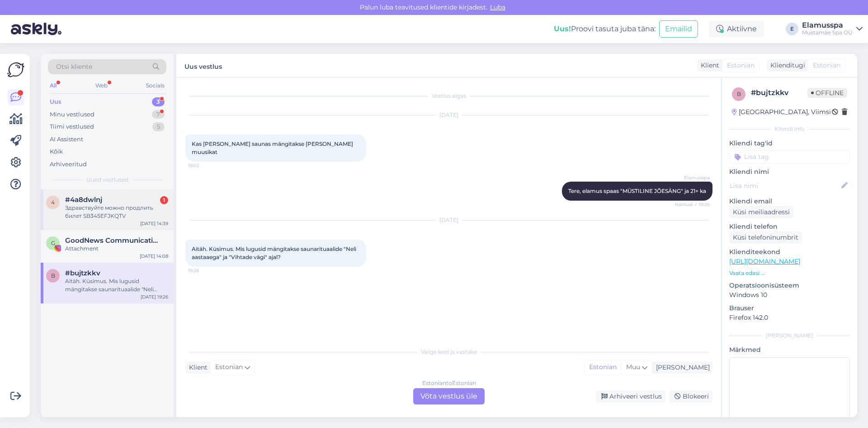 This screenshot has width=868, height=428. Describe the element at coordinates (83, 200) in the screenshot. I see `span: #4a8dwlnj` at that location.